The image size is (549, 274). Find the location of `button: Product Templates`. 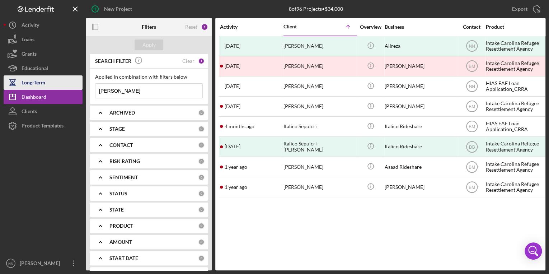

button: Product Templates is located at coordinates (43, 126).